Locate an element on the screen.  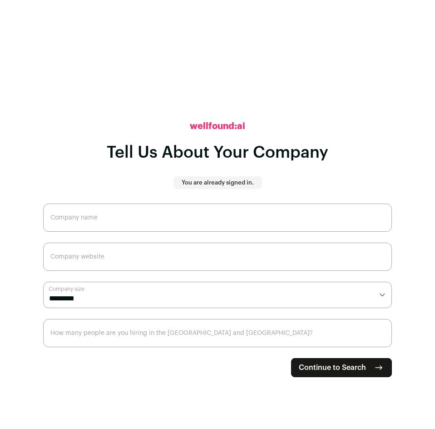
p: You are already signed in. is located at coordinates (218, 183).